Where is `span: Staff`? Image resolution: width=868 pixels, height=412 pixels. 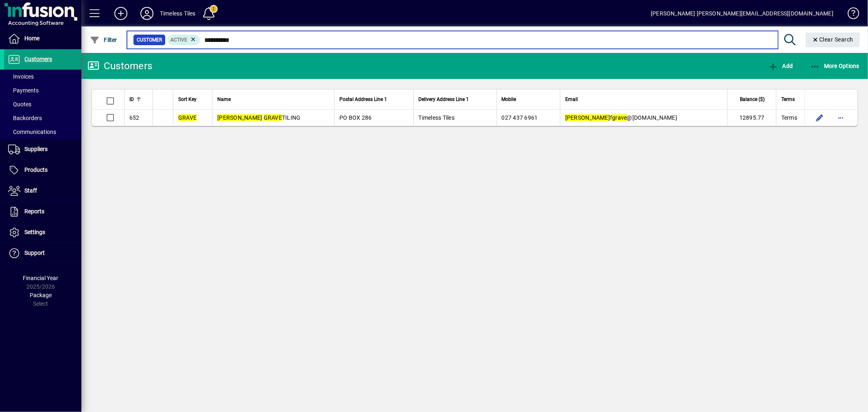 span: Staff is located at coordinates (31, 191).